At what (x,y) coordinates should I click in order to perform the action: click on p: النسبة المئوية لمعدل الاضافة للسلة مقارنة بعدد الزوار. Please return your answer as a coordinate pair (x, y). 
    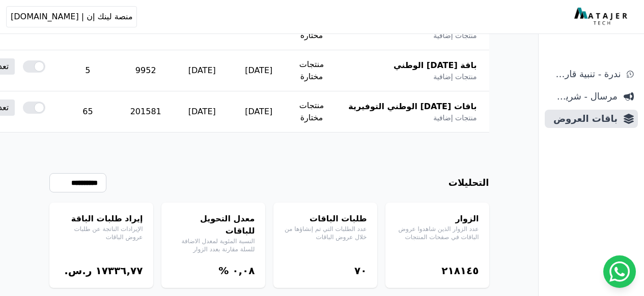
    Looking at the image, I should click on (213, 245).